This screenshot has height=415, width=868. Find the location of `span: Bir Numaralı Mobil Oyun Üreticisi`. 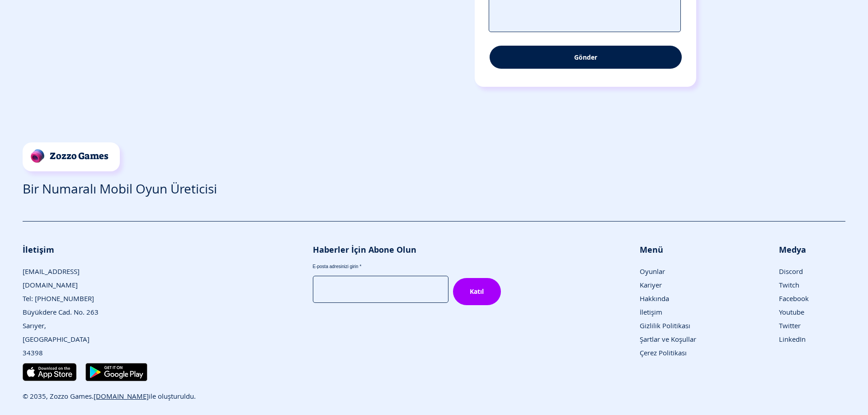

span: Bir Numaralı Mobil Oyun Üreticisi is located at coordinates (120, 188).